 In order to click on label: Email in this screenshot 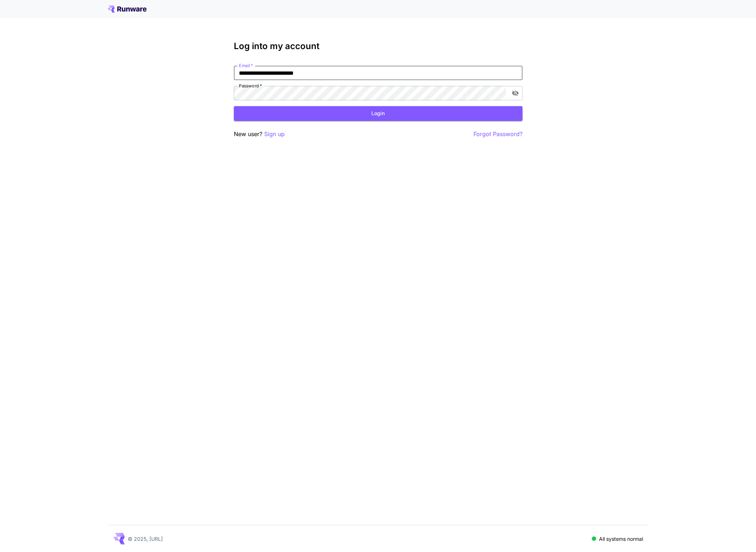, I will do `click(246, 65)`.